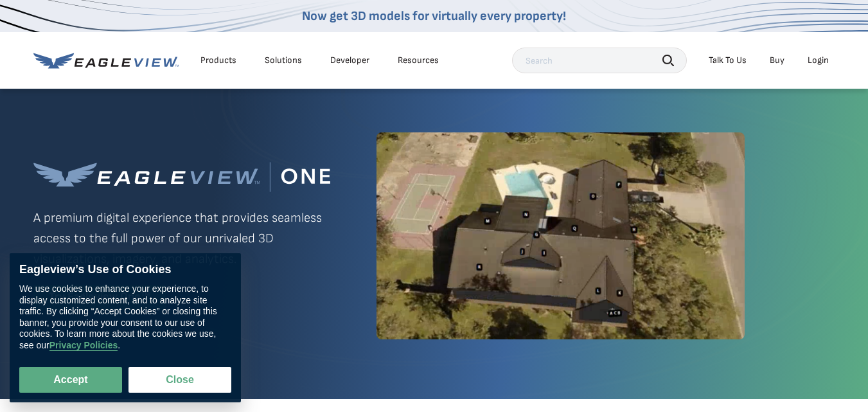 This screenshot has height=412, width=868. I want to click on div: Resources, so click(418, 60).